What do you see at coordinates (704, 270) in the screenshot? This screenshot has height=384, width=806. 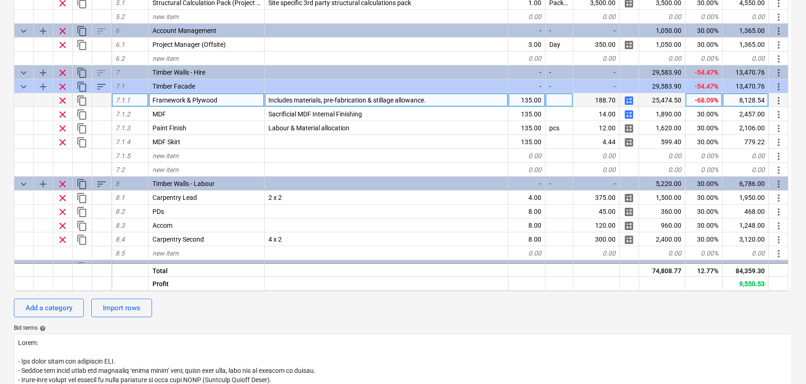 I see `div: 12.77%` at bounding box center [704, 270].